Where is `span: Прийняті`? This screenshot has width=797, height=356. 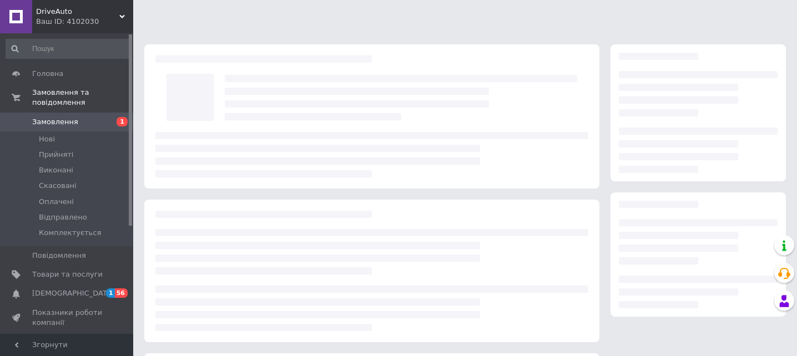
span: Прийняті is located at coordinates (56, 155).